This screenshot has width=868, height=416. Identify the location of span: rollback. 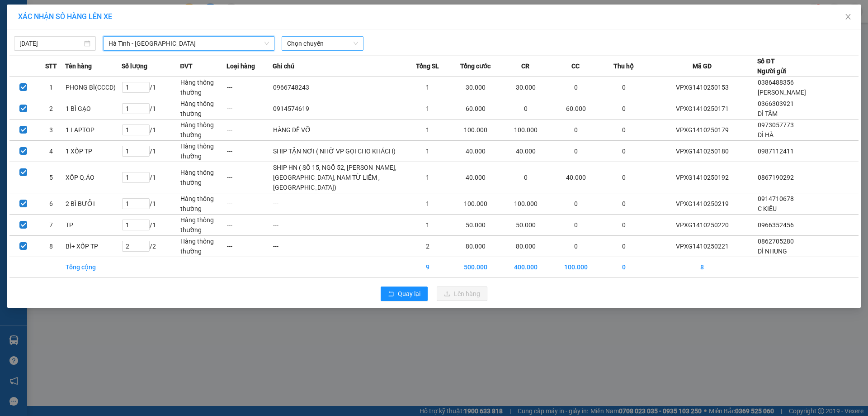
(391, 294).